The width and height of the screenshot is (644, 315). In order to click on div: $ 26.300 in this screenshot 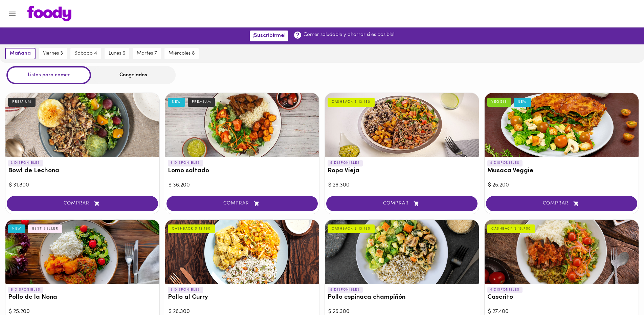, I will do `click(402, 185)`.